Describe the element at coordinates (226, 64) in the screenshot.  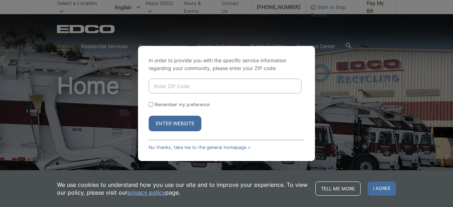
I see `p: In order to provide you with the specific service information regarding your community, please en...` at that location.